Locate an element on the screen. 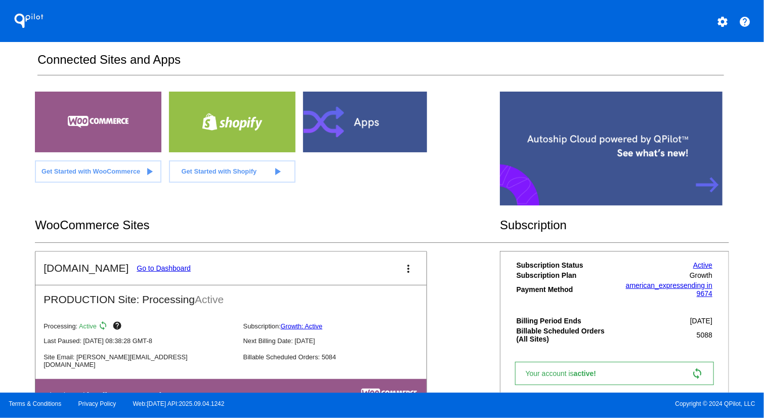  a: Get Started with WooCommerce is located at coordinates (98, 172).